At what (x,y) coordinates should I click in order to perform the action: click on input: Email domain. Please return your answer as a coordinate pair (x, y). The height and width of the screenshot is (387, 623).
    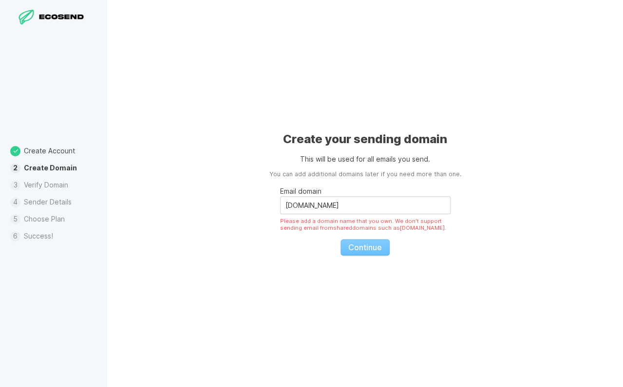
    Looking at the image, I should click on (365, 205).